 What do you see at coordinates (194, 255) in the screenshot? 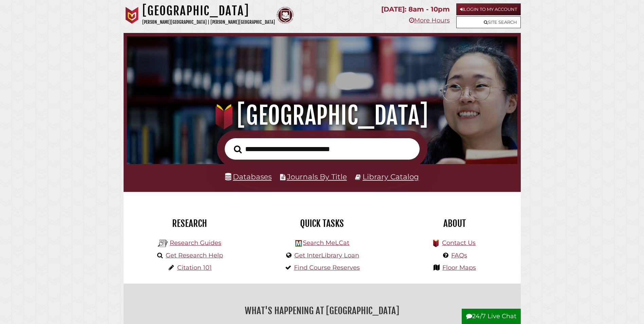
I see `a: Get Research Help` at bounding box center [194, 255].